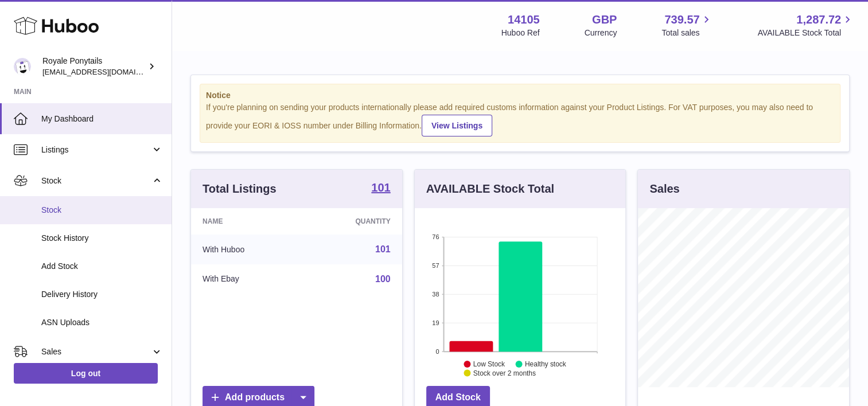  What do you see at coordinates (520, 33) in the screenshot?
I see `div: Huboo Ref` at bounding box center [520, 33].